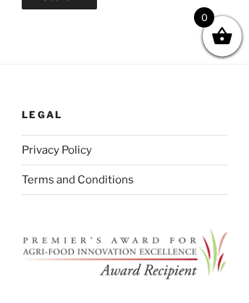 The width and height of the screenshot is (249, 303). I want to click on h2: Legal, so click(125, 114).